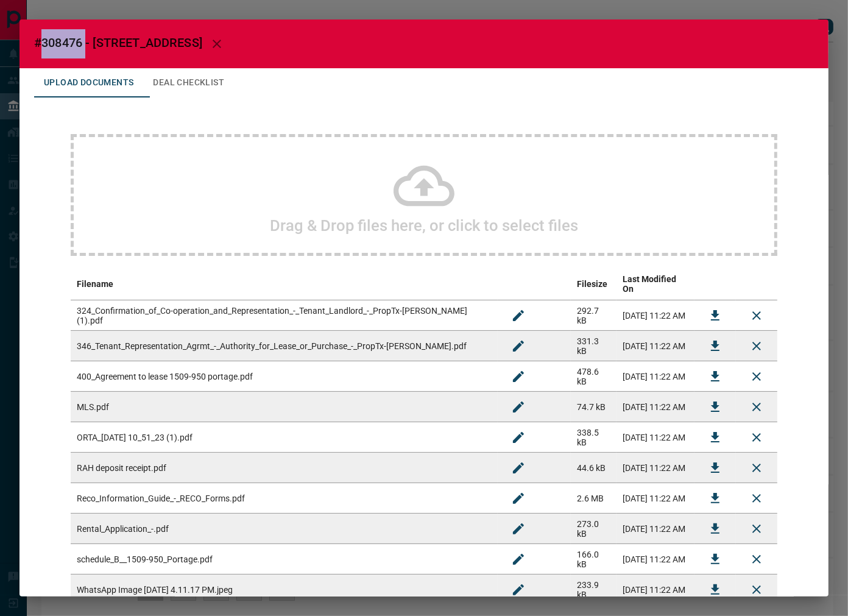 This screenshot has height=616, width=848. I want to click on td: 478.6 kB, so click(594, 377).